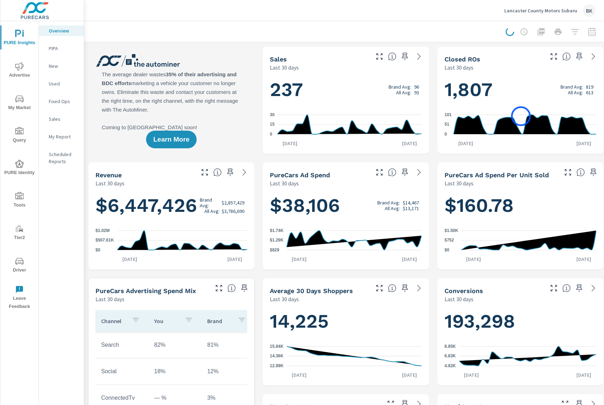 This screenshot has height=405, width=604. I want to click on span: Leave Feedback, so click(19, 298).